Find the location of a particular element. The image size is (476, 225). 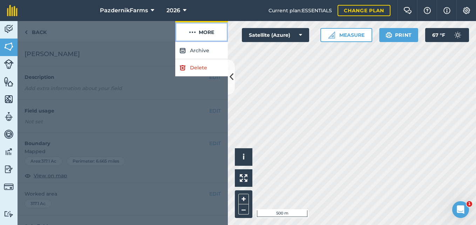

img: svg+xml;base64,PHN2ZyB4bWxucz0iaHR0cDovL3d3dy53My5vcmcvMjAwMC9zdmciIHdpZHRoPSIxNyIgaGVpZ2h0PSIxNy... is located at coordinates (447, 11).